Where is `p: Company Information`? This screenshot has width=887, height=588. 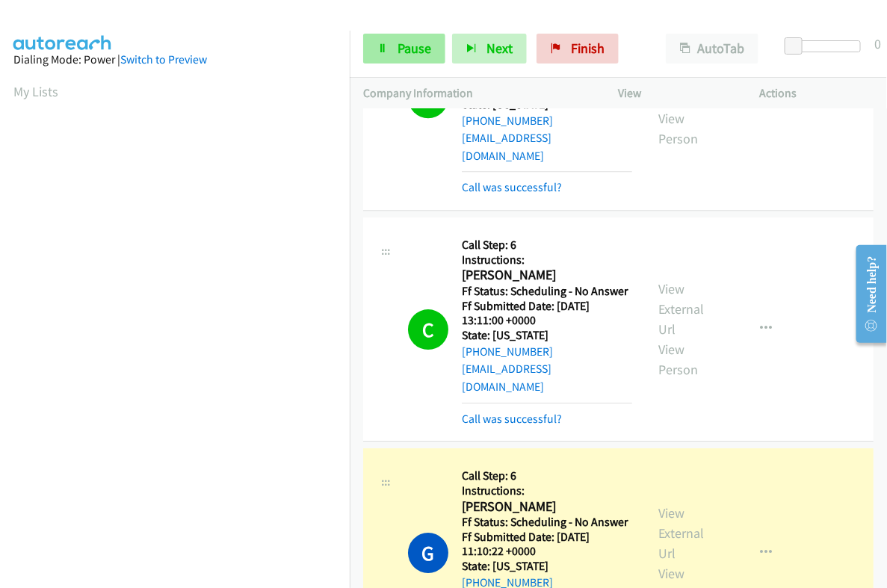
p: Company Information is located at coordinates (477, 94).